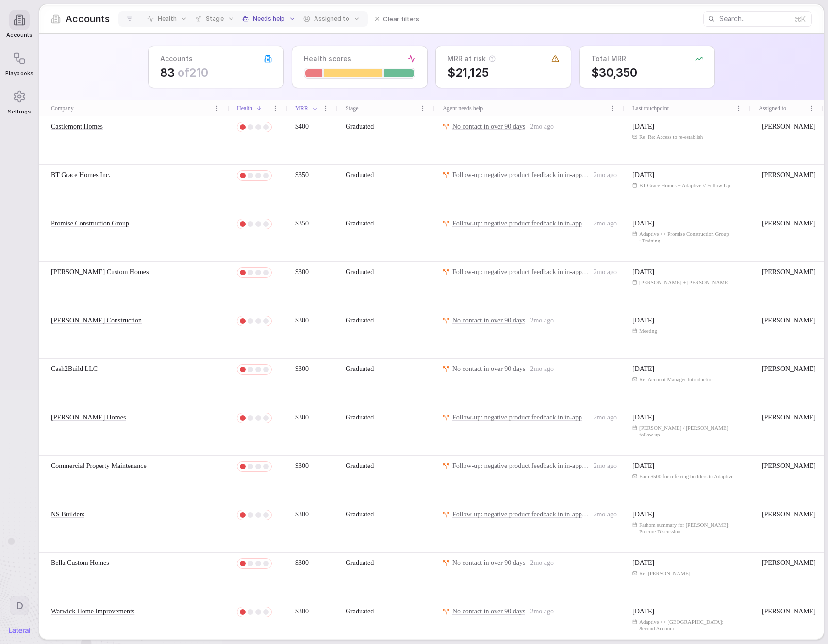  Describe the element at coordinates (648, 331) in the screenshot. I see `span: Meeting` at that location.